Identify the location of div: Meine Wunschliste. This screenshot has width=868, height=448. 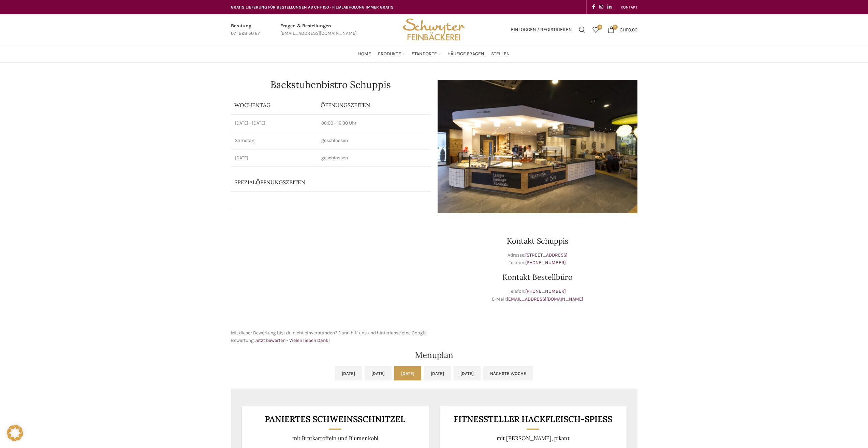
(596, 30).